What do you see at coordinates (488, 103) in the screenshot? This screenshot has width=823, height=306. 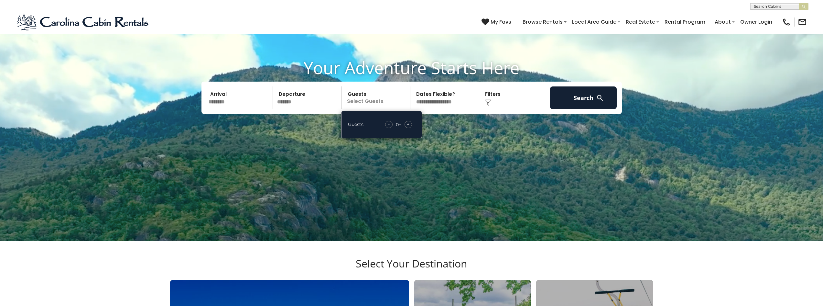 I see `img: filter--v1.png` at bounding box center [488, 103].